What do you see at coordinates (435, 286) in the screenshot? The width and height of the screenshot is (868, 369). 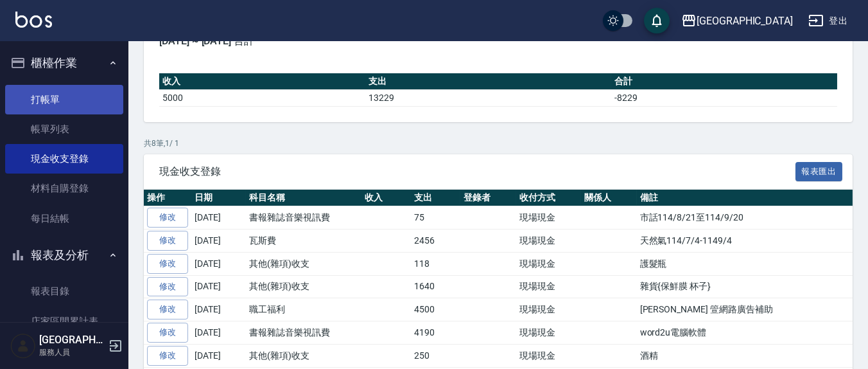 I see `td: 1640` at bounding box center [435, 286].